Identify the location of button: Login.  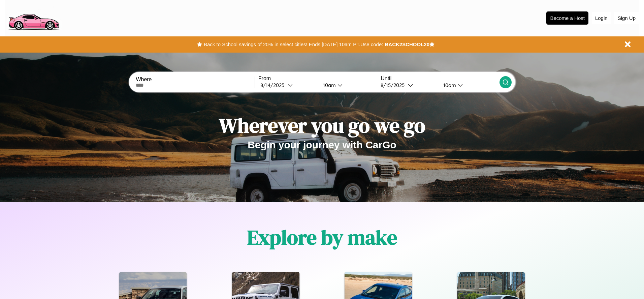
(601, 18).